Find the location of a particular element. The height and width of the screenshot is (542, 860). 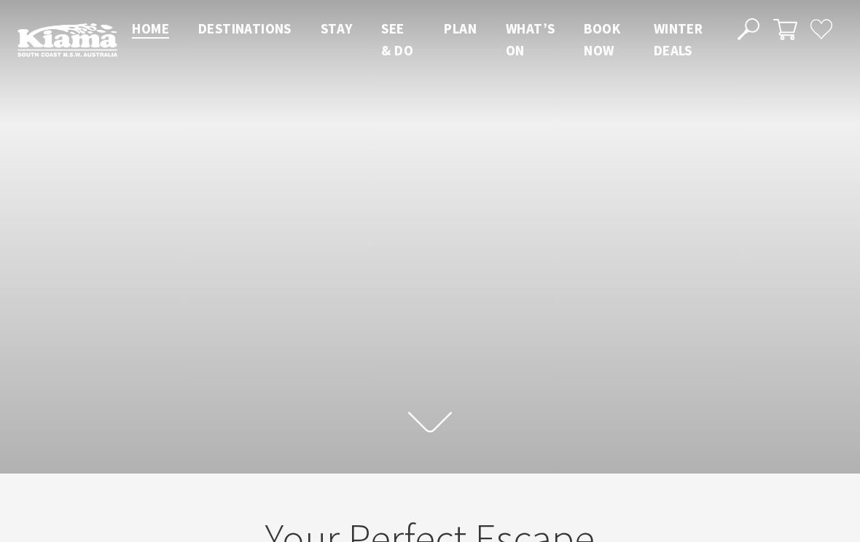

span: What’s On is located at coordinates (530, 39).